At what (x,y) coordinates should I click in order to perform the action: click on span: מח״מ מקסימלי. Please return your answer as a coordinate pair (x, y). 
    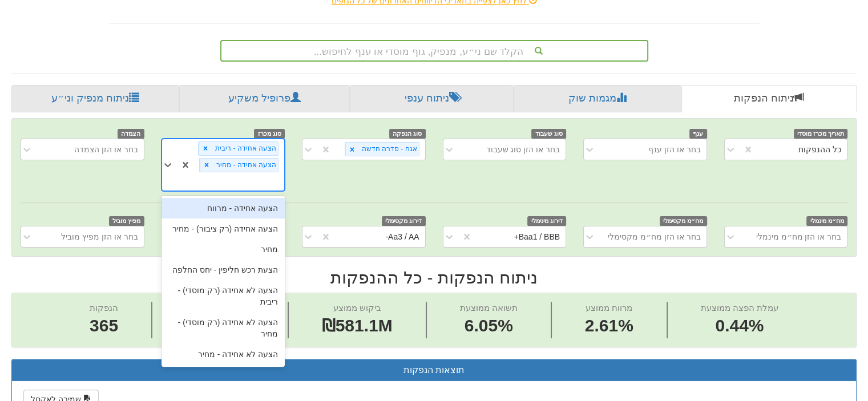
    Looking at the image, I should click on (683, 221).